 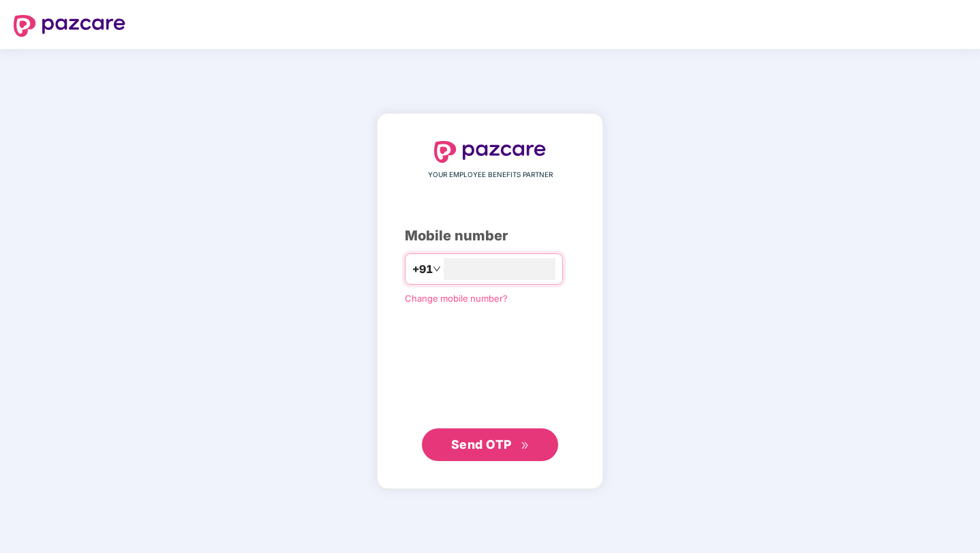 I want to click on span: +91, so click(x=423, y=269).